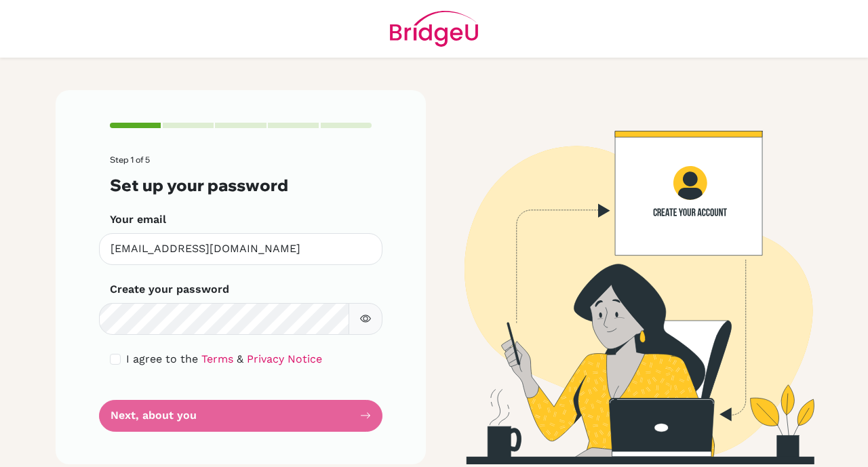 The image size is (868, 467). Describe the element at coordinates (169, 289) in the screenshot. I see `label: Create your password` at that location.